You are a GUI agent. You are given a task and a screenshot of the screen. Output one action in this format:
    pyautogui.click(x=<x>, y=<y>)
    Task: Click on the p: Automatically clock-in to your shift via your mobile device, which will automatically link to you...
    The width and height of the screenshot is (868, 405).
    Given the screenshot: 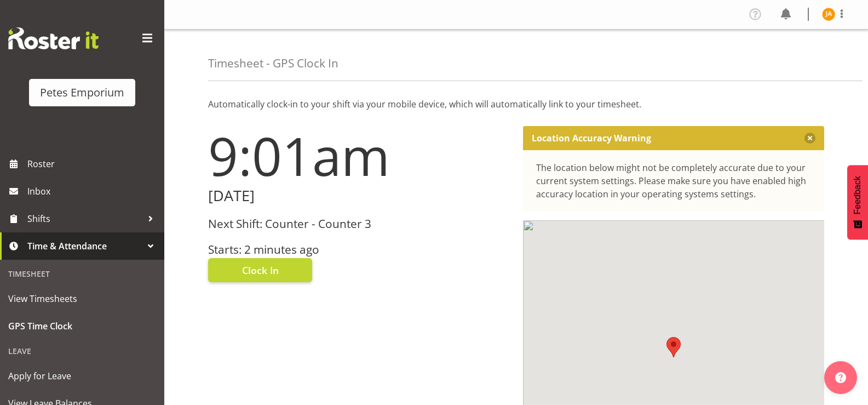 What is the action you would take?
    pyautogui.click(x=516, y=104)
    